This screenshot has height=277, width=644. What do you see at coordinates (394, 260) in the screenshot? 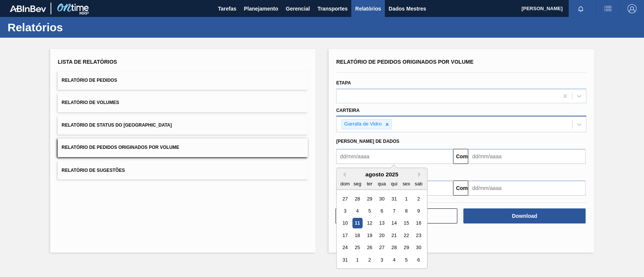
I see `div: Choose quinta-feira, 4 de setembro de 2025` at bounding box center [394, 260].